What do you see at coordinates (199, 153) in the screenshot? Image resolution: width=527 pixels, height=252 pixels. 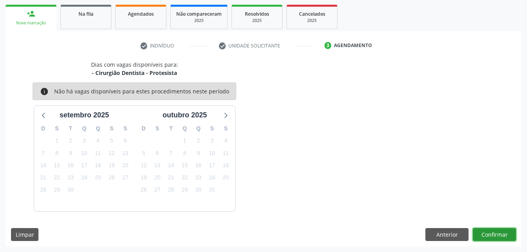 I see `span: quinta-feira, 9 de outubro de 2025` at bounding box center [199, 153].